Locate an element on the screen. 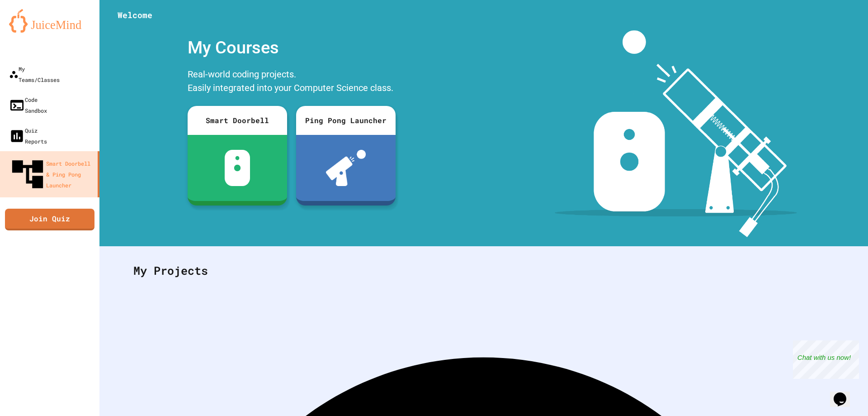 The height and width of the screenshot is (416, 868). div: Smart Doorbell & Ping Pong Launcher is located at coordinates (52, 174).